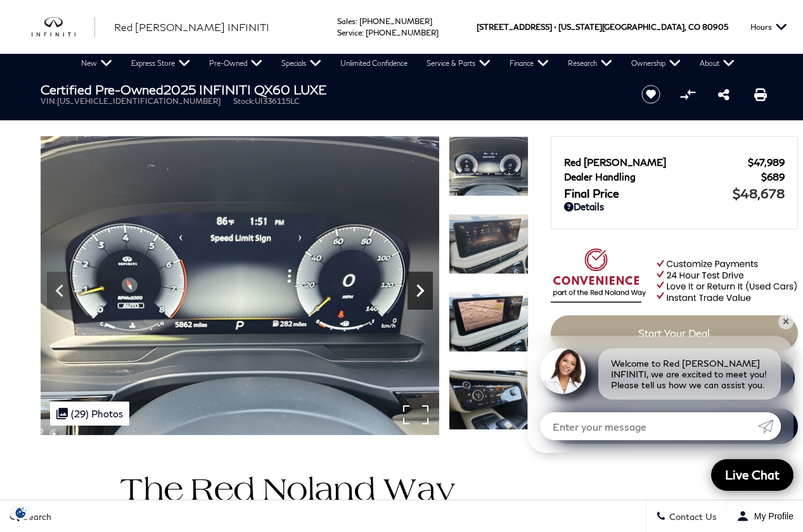 The image size is (803, 532). Describe the element at coordinates (277, 101) in the screenshot. I see `span: UI336115LC` at that location.